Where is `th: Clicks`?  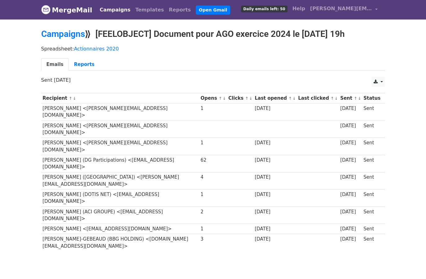 th: Clicks is located at coordinates (240, 98).